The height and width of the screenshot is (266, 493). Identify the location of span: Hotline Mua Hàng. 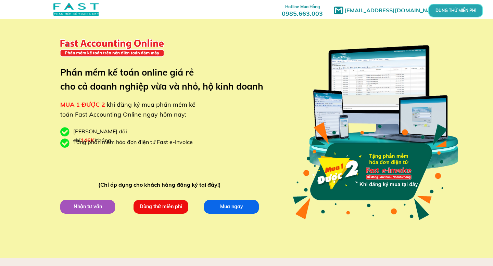
(302, 7).